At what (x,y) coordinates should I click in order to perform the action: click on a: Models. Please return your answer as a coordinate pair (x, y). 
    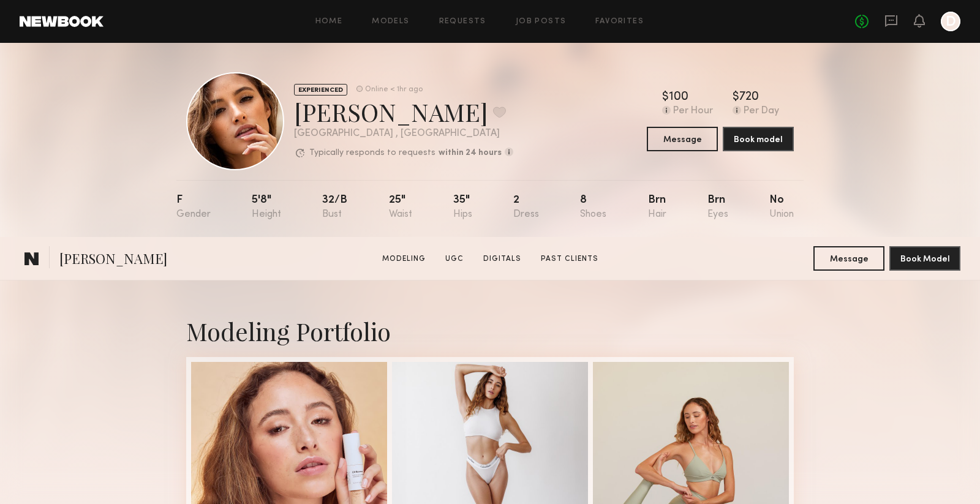
    Looking at the image, I should click on (390, 21).